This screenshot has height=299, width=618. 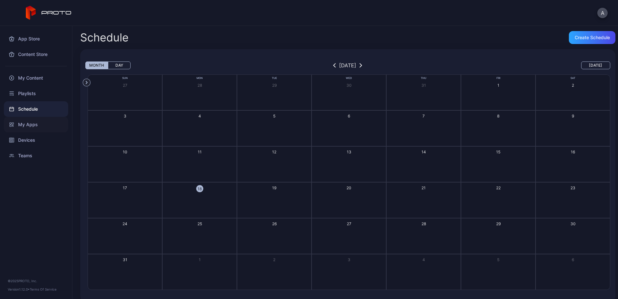 I want to click on div: 23, so click(x=573, y=188).